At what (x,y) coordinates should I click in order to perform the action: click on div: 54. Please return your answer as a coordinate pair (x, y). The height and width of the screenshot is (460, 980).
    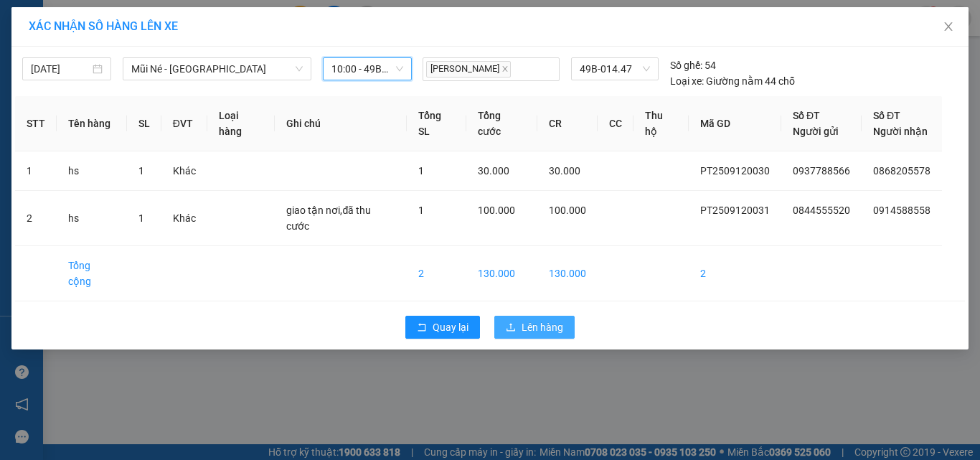
    Looking at the image, I should click on (693, 66).